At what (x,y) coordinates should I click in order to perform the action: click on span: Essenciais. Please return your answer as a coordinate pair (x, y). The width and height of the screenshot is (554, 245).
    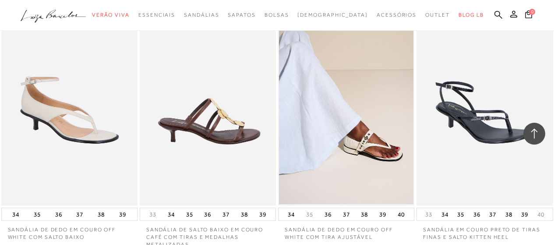
    Looking at the image, I should click on (157, 15).